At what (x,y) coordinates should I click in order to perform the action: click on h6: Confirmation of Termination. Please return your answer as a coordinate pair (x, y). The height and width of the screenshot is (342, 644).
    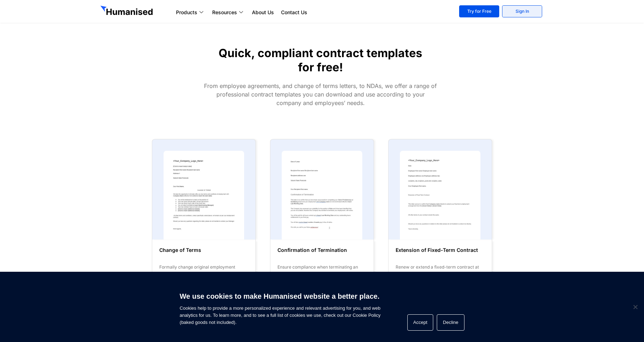
    Looking at the image, I should click on (322, 254).